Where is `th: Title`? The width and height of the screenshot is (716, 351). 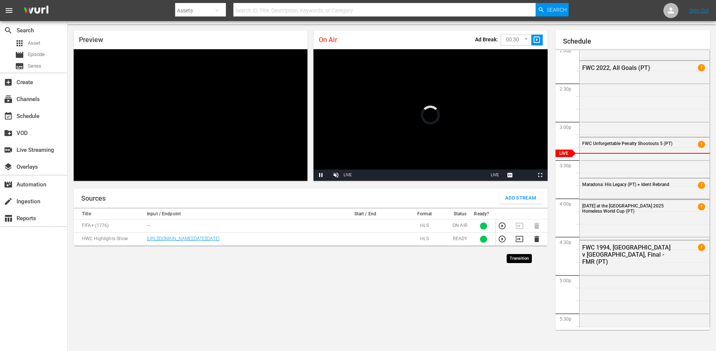
th: Title is located at coordinates (109, 214).